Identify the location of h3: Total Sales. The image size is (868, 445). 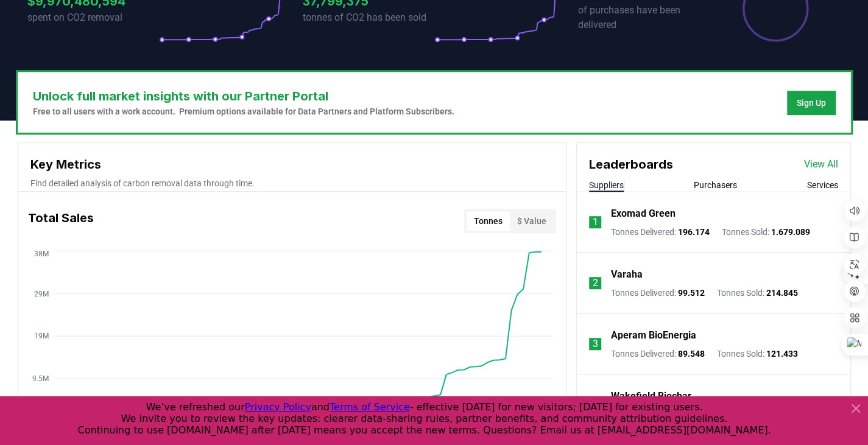
(61, 221).